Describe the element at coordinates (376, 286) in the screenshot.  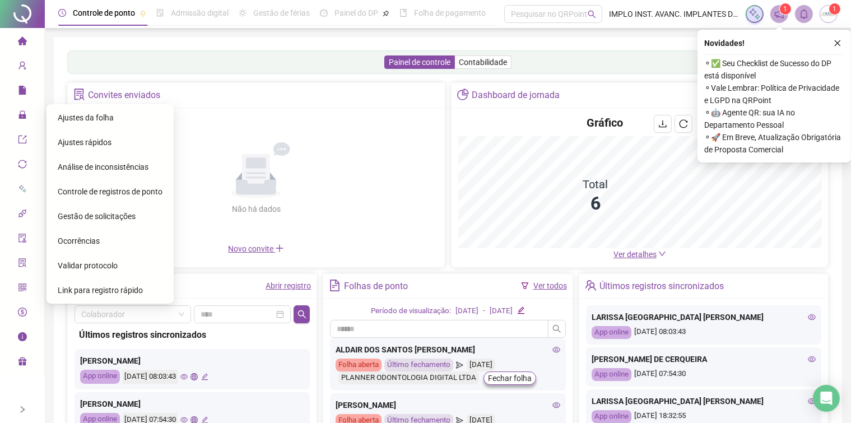
I see `div: Folhas de ponto` at that location.